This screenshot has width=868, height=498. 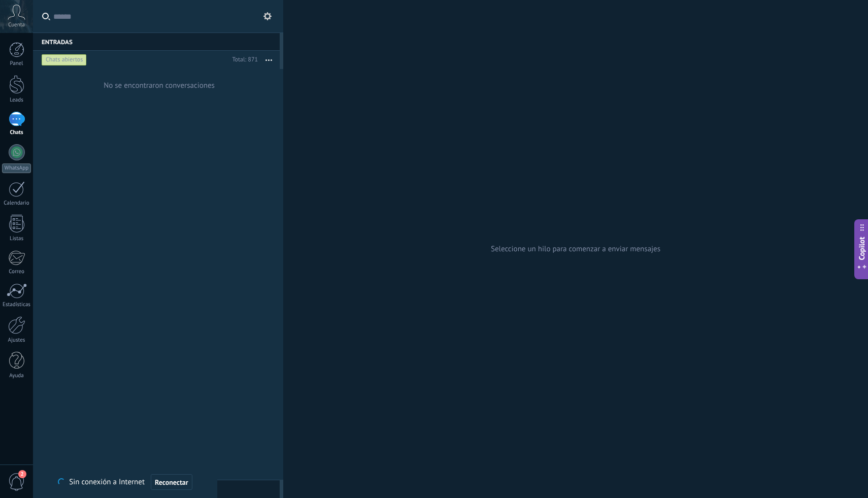 What do you see at coordinates (22, 474) in the screenshot?
I see `span: 2` at bounding box center [22, 474].